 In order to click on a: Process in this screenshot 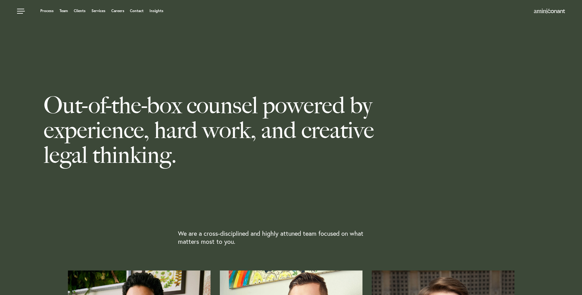, I will do `click(47, 11)`.